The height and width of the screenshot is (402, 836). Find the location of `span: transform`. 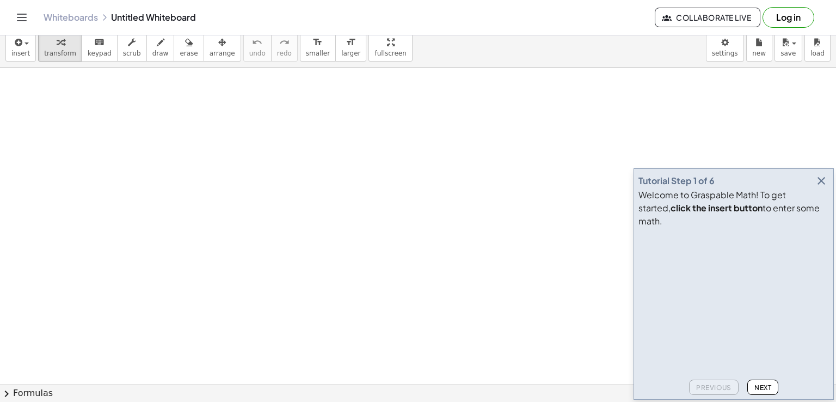

span: transform is located at coordinates (60, 53).